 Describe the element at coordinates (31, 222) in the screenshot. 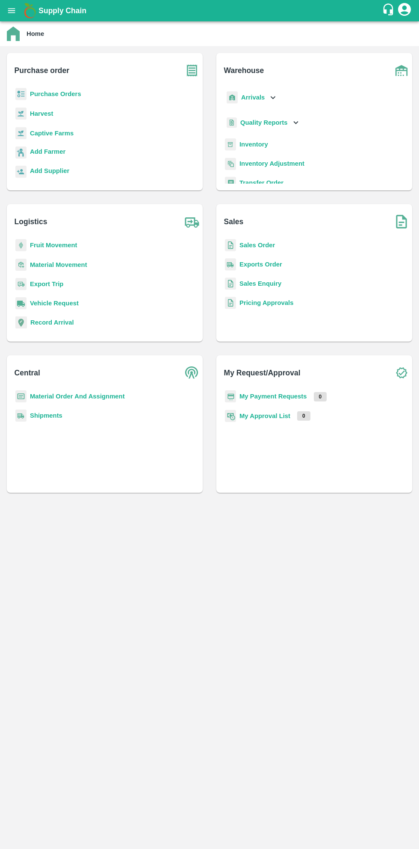

I see `b: Logistics` at that location.